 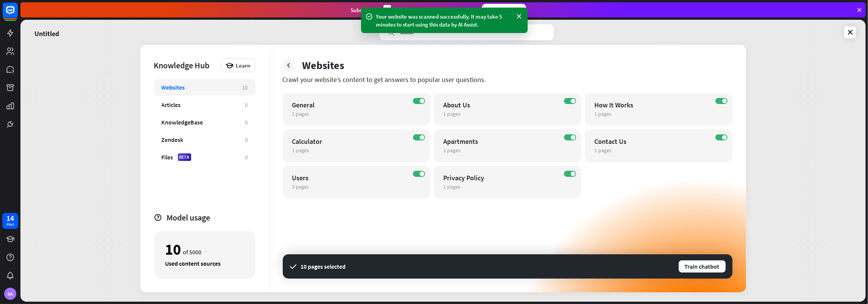 What do you see at coordinates (413, 10) in the screenshot?
I see `div: Subscribe in days to get your first month for $1` at bounding box center [413, 10].